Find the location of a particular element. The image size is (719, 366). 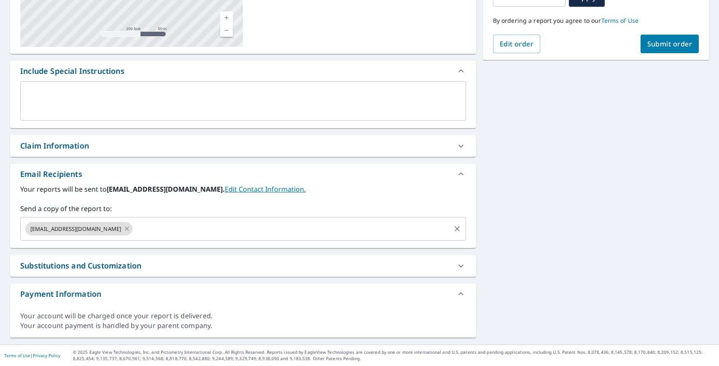

div: Your account payment is handled by your parent company. is located at coordinates (243, 325).